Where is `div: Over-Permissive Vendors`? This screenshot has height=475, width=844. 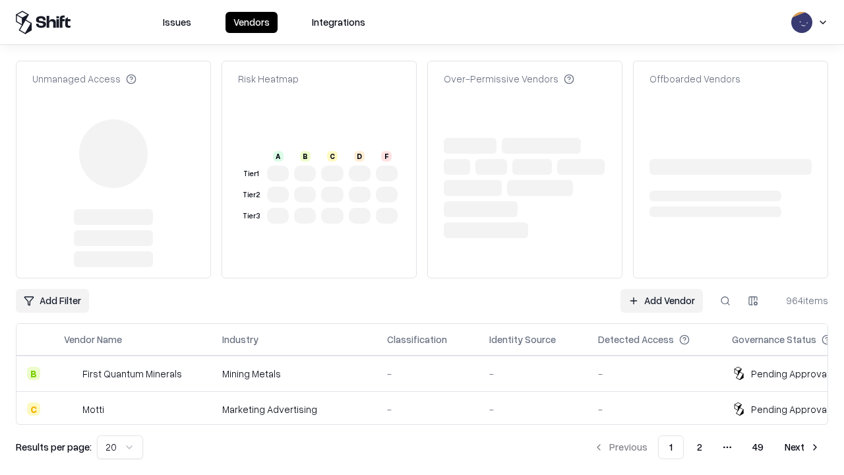
div: Over-Permissive Vendors is located at coordinates (509, 78).